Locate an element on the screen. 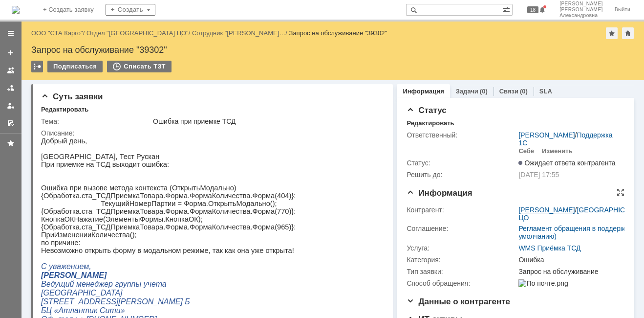  div: Ошибка при приемке ТСД is located at coordinates (266, 121).